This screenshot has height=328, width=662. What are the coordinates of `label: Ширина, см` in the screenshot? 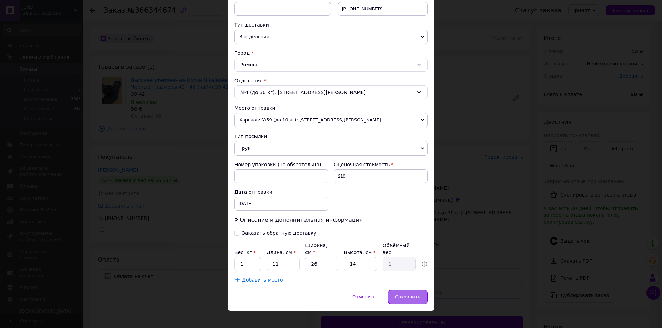 It's located at (316, 249).